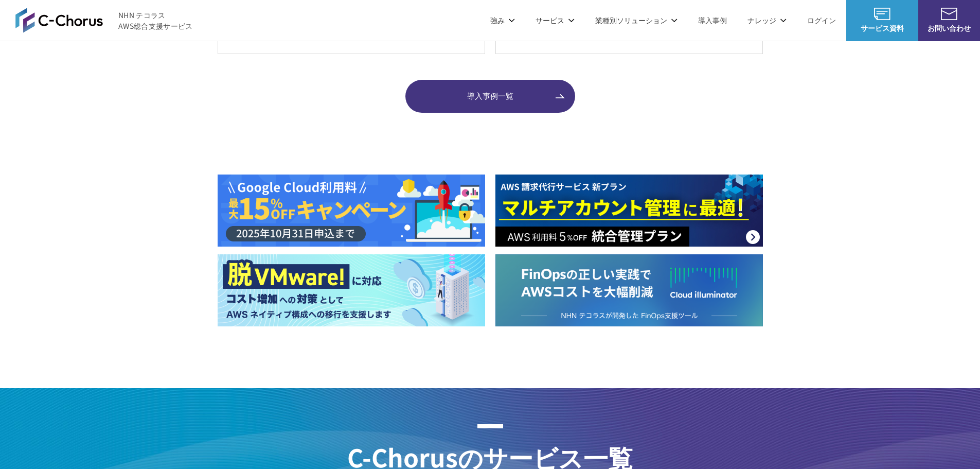 This screenshot has width=980, height=469. Describe the element at coordinates (629, 210) in the screenshot. I see `img: AWS請求代行サービス 統合管理プラン` at that location.